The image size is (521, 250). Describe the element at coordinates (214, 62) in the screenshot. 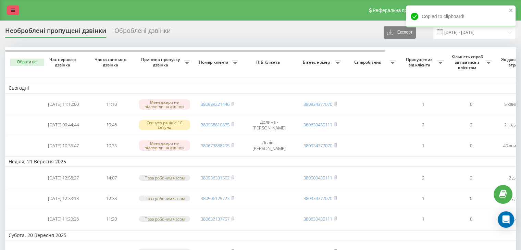

I see `span: Номер клієнта` at that location.